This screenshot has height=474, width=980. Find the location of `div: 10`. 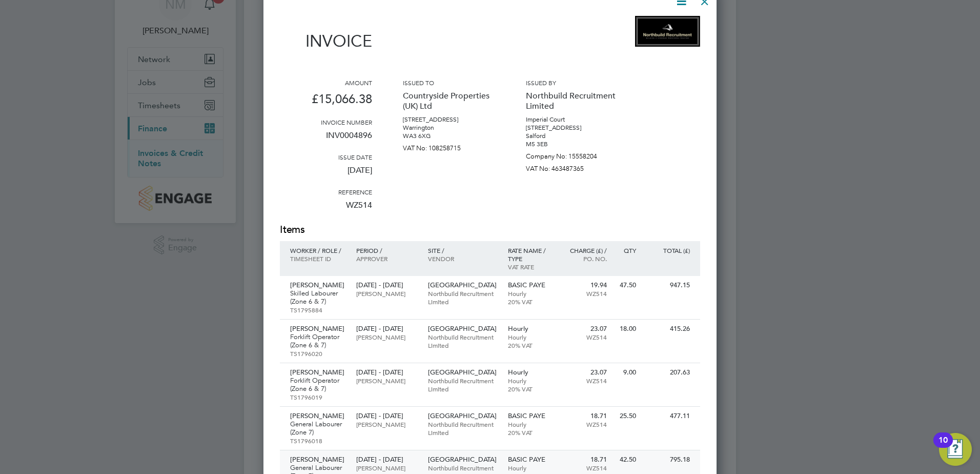

div: 10 is located at coordinates (943, 446).